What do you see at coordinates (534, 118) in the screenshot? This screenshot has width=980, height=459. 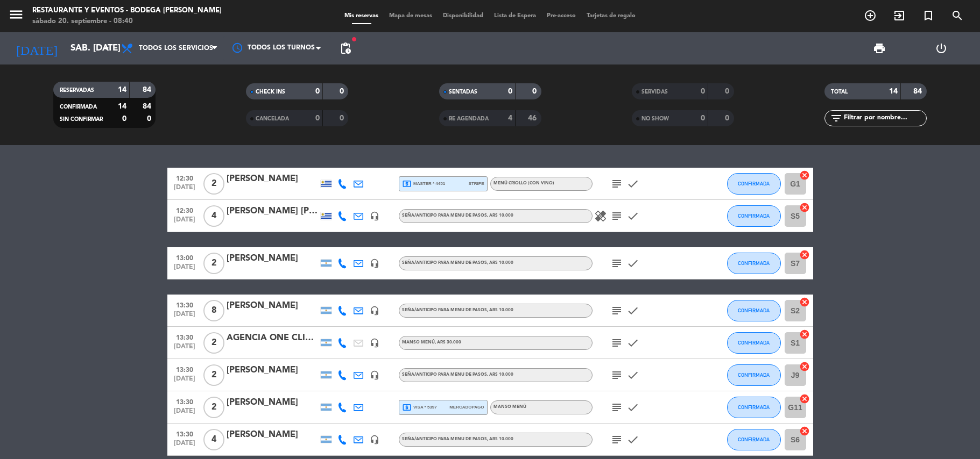 I see `strong: 46` at bounding box center [534, 118].